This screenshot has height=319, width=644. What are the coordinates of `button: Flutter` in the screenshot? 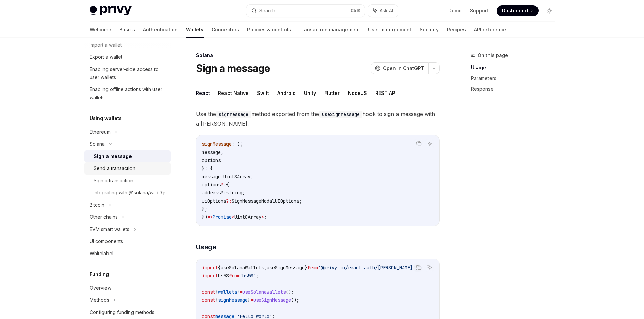 It's located at (332, 93).